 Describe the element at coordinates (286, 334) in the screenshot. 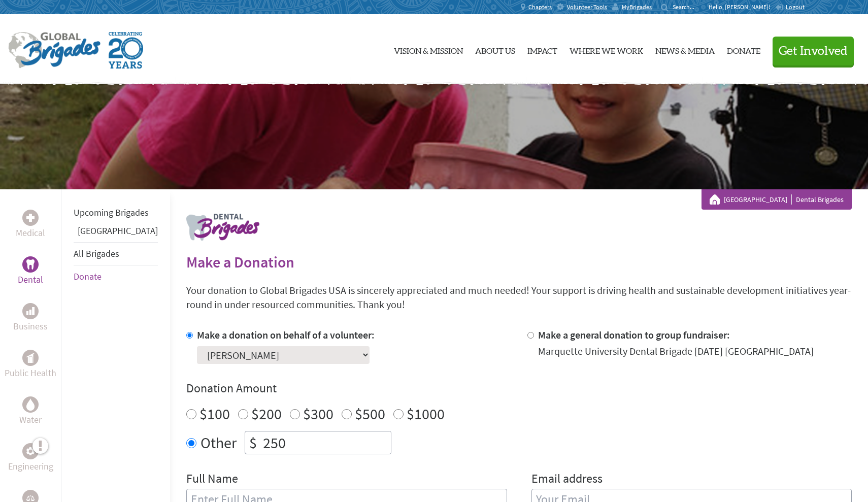

I see `label: Make a donation on behalf of a volunteer:` at that location.